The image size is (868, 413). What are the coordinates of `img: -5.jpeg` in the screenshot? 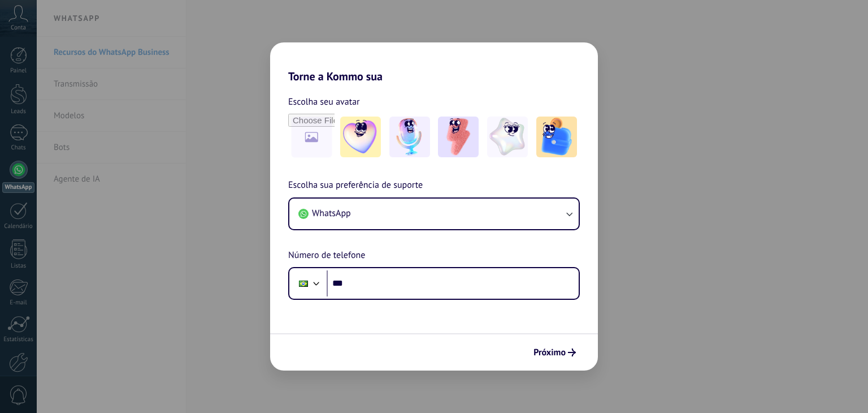 It's located at (557, 137).